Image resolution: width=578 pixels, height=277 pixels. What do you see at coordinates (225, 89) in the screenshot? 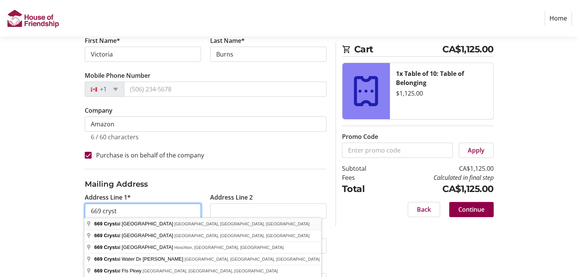
I see `input: (506) 234-5678` at bounding box center [225, 89].